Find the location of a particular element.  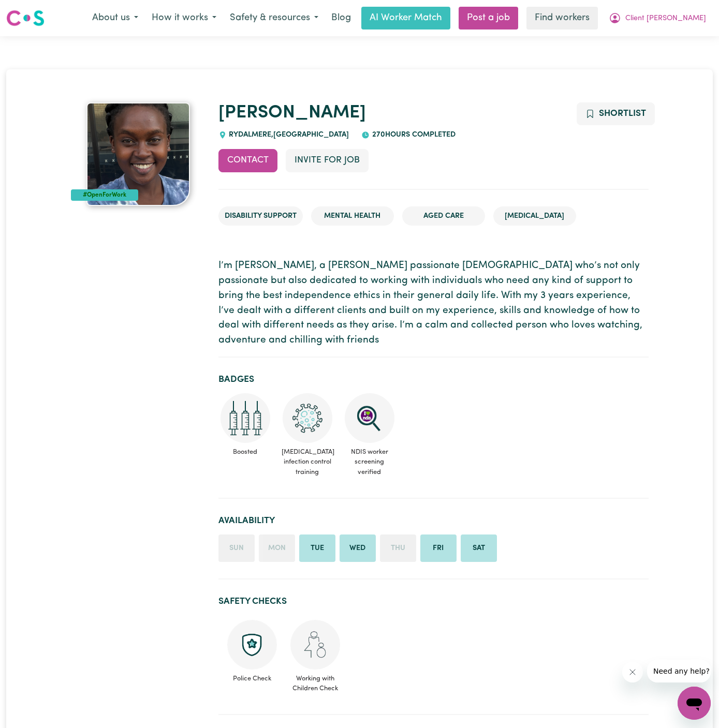

img: Care and support worker has received booster dose of COVID-19 vaccination is located at coordinates (246, 418).